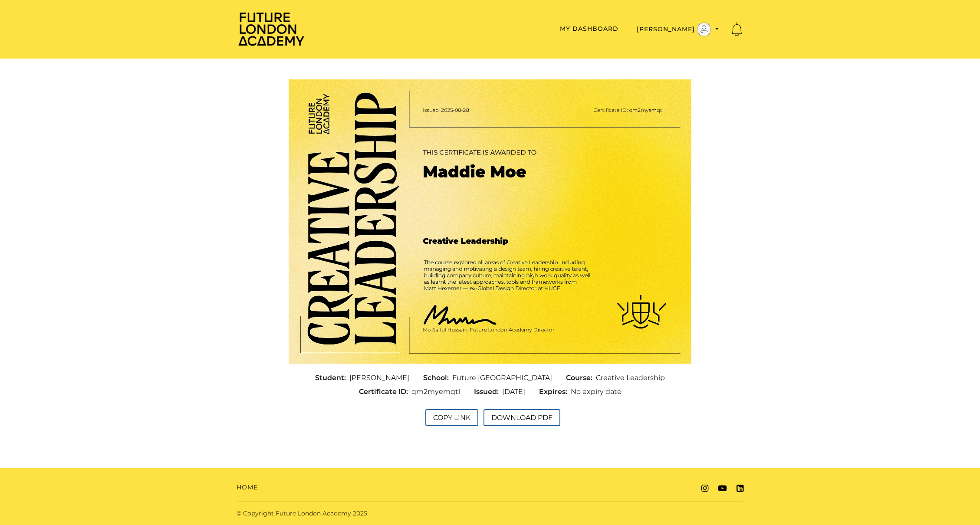 Image resolution: width=980 pixels, height=525 pixels. What do you see at coordinates (589, 28) in the screenshot?
I see `a: My Dashboard` at bounding box center [589, 28].